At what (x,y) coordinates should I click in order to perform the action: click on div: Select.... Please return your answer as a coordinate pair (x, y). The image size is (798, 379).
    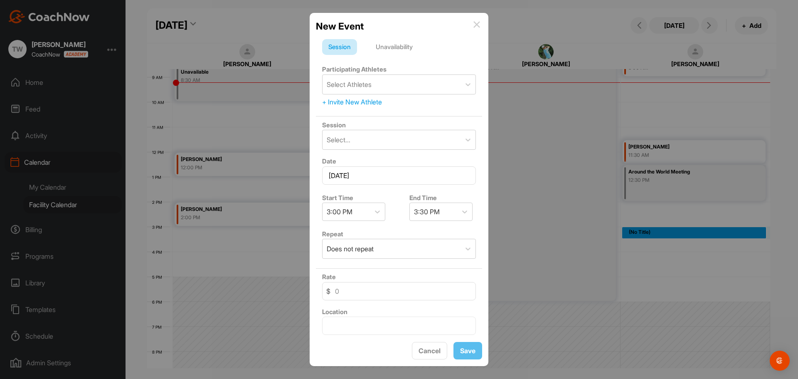
    Looking at the image, I should click on (338, 140).